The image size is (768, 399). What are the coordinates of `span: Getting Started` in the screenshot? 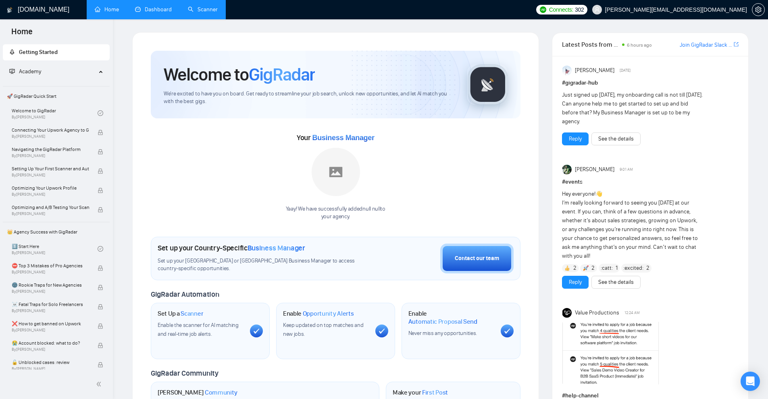 It's located at (38, 52).